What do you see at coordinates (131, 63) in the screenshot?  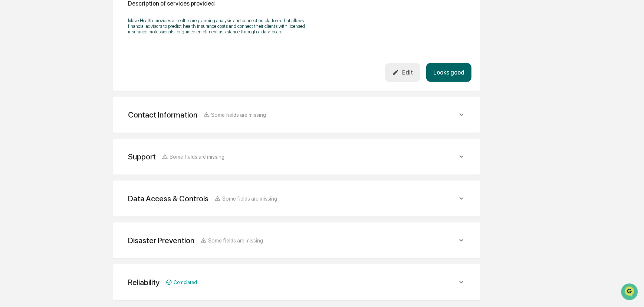 I see `button: Start new chat` at bounding box center [131, 63].